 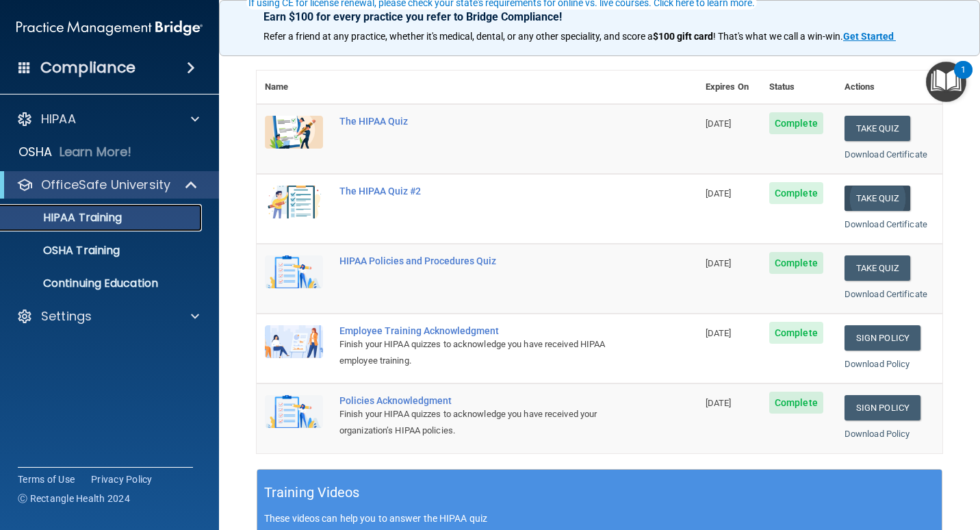 I want to click on strong: Get Started, so click(x=869, y=37).